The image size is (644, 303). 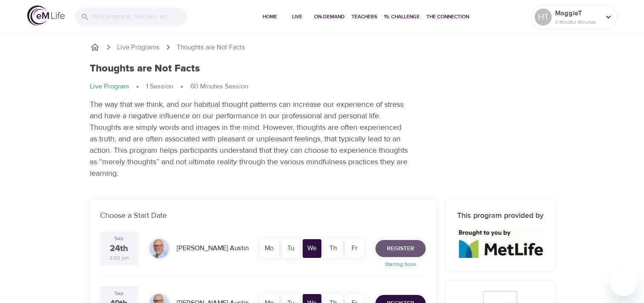 What do you see at coordinates (263, 216) in the screenshot?
I see `p: Choose a Start Date` at bounding box center [263, 216].